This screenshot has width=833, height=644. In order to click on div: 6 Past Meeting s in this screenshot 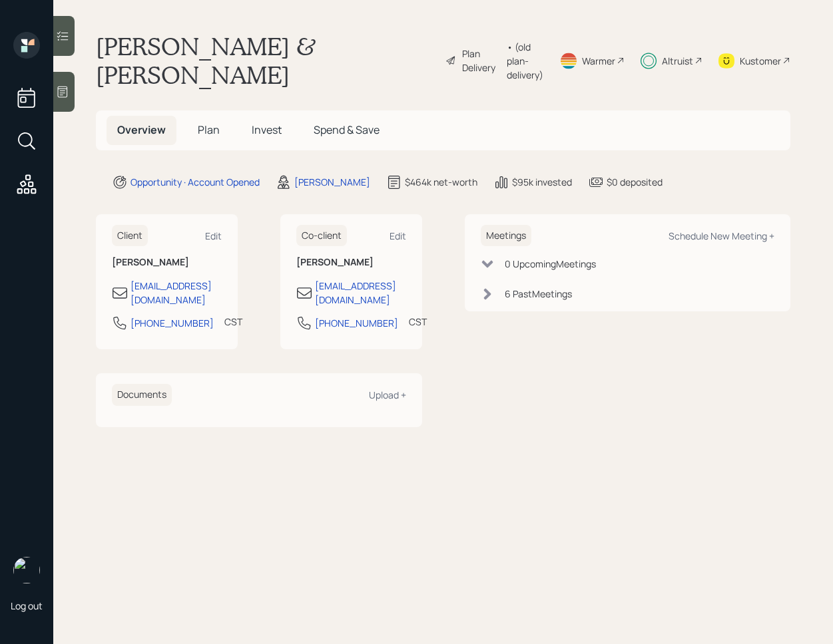, I will do `click(538, 294)`.